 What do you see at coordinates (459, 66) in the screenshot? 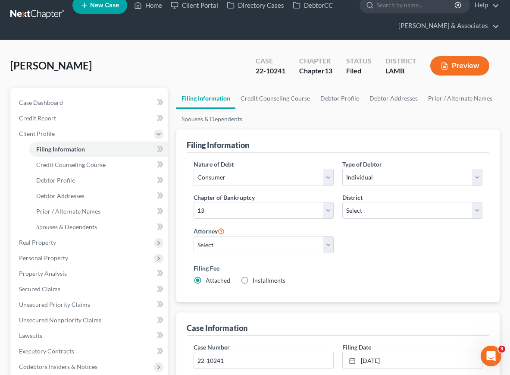
I see `button: Preview` at bounding box center [459, 66].